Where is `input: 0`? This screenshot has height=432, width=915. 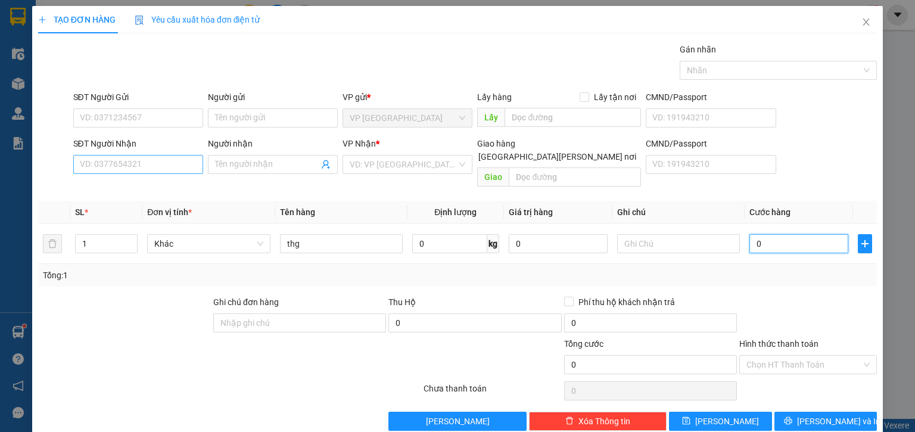 input: 0 is located at coordinates (558, 244).